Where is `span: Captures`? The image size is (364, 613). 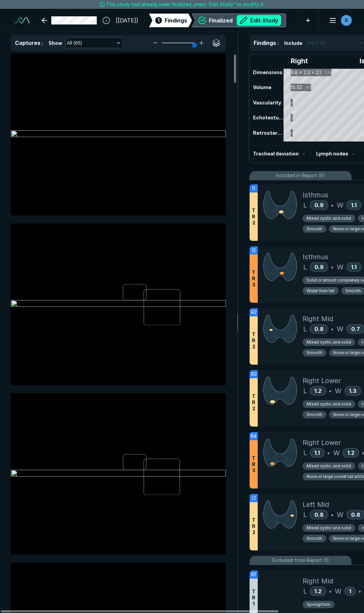
span: Captures is located at coordinates (27, 43).